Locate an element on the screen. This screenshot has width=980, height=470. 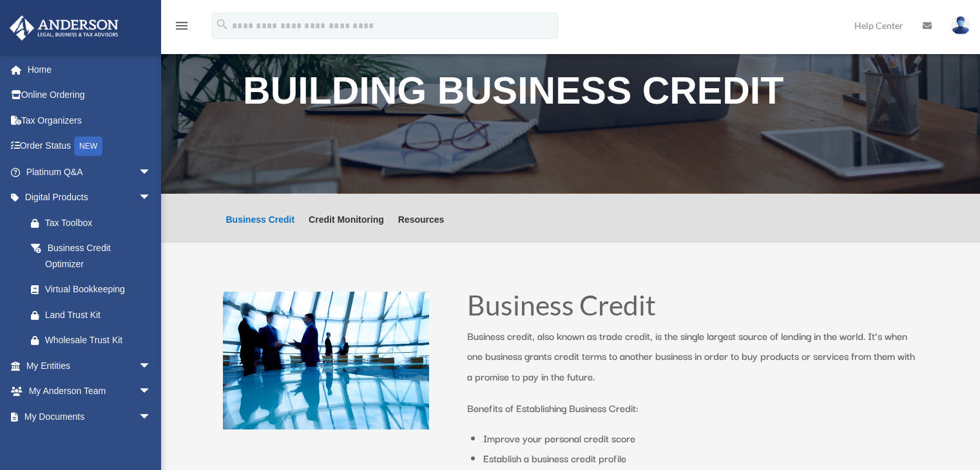
div: Wholesale Trust Kit is located at coordinates (100, 340).